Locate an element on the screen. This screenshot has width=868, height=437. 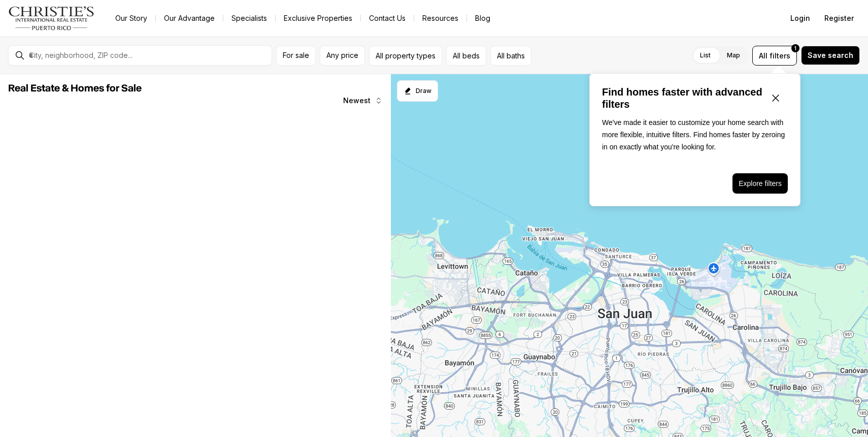
span: Login is located at coordinates (800, 18).